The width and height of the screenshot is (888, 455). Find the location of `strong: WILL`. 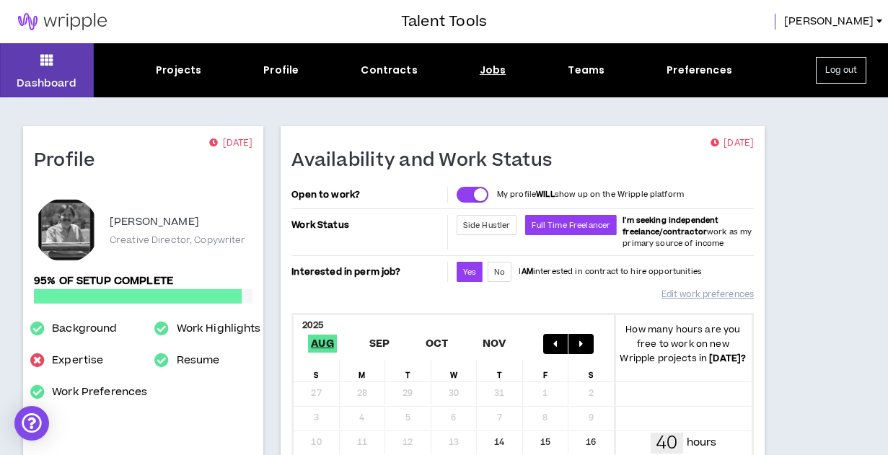

strong: WILL is located at coordinates (546, 194).